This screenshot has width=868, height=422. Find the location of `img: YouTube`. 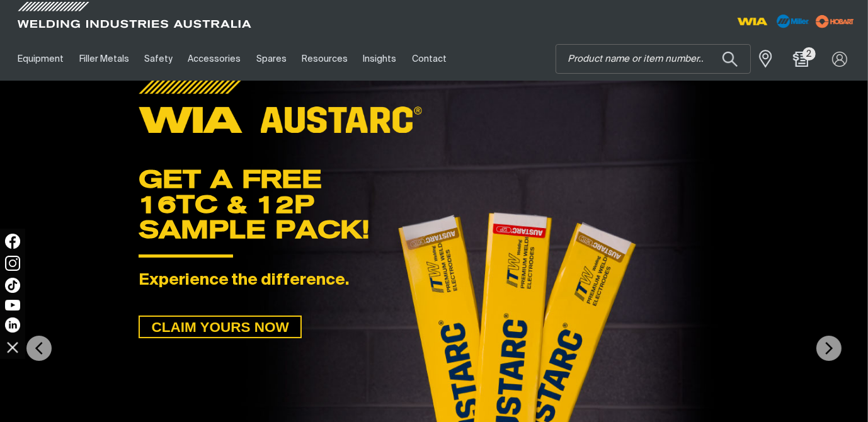

img: YouTube is located at coordinates (13, 305).